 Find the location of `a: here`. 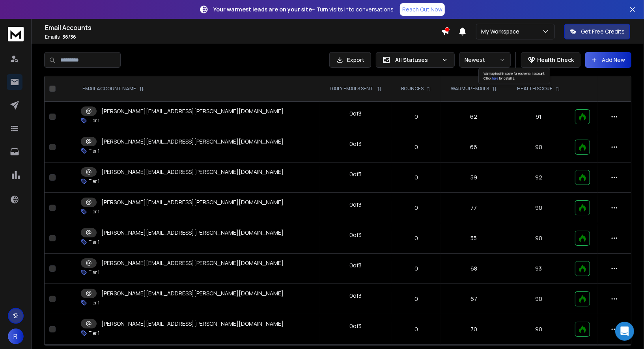

a: here is located at coordinates (495, 78).